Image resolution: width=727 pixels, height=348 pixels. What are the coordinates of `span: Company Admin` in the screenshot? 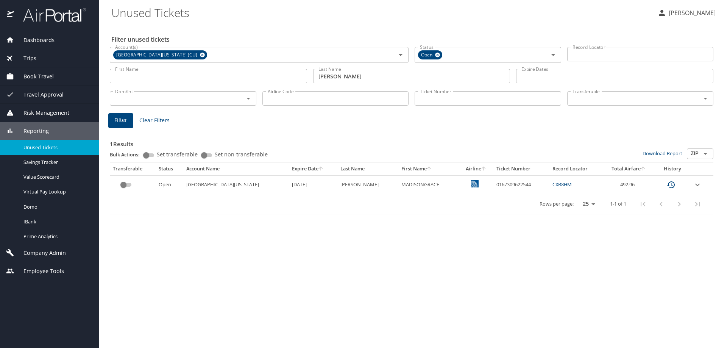 It's located at (40, 253).